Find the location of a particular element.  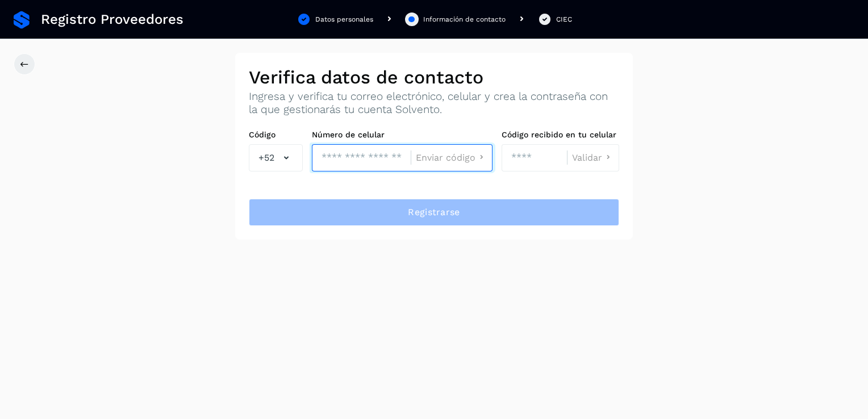

span: +52 is located at coordinates (267, 157).